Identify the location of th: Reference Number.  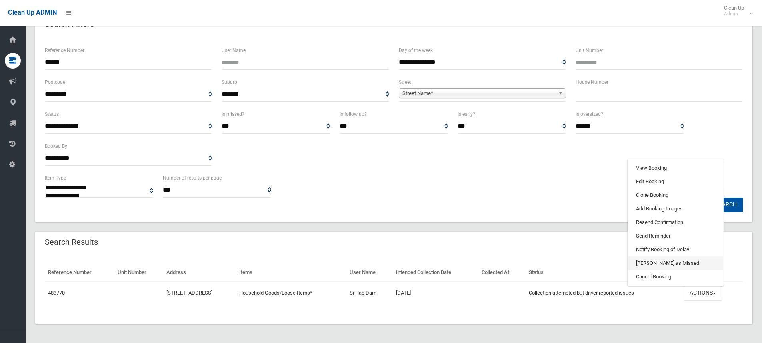
(80, 273).